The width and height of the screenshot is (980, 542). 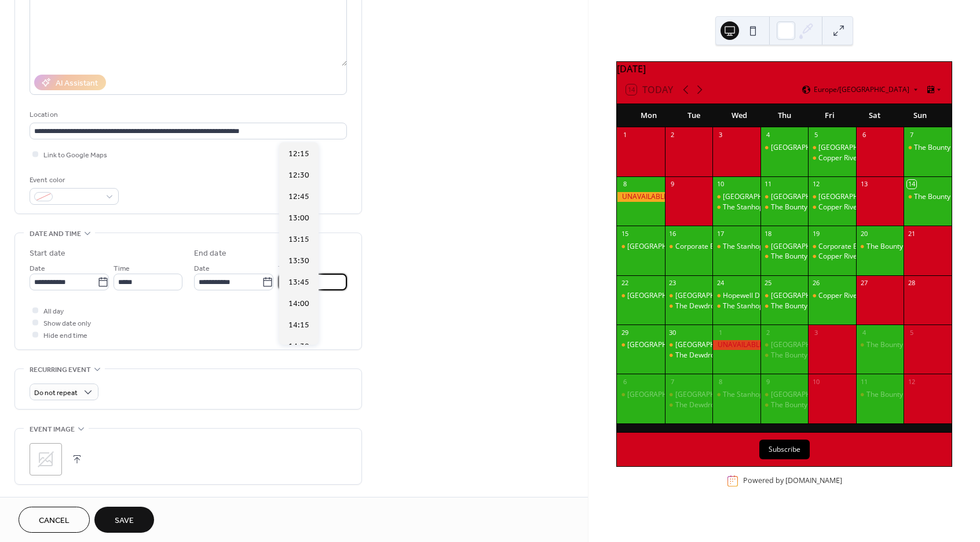 What do you see at coordinates (815, 283) in the screenshot?
I see `div: 26` at bounding box center [815, 283].